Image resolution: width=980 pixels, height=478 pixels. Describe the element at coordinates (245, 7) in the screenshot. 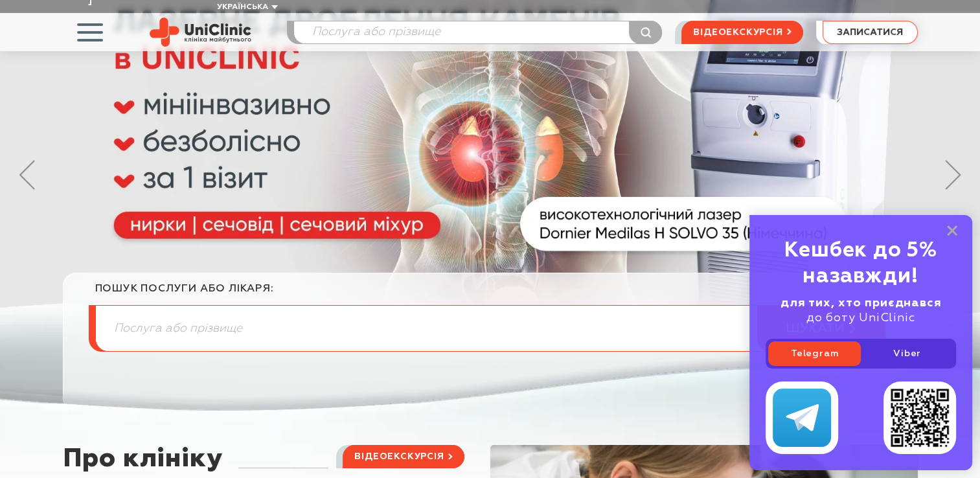

I see `button: Українська` at that location.